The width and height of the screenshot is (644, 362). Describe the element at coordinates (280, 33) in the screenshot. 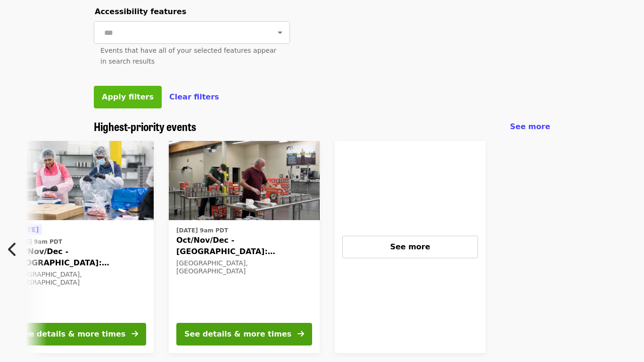

I see `button: Open` at that location.